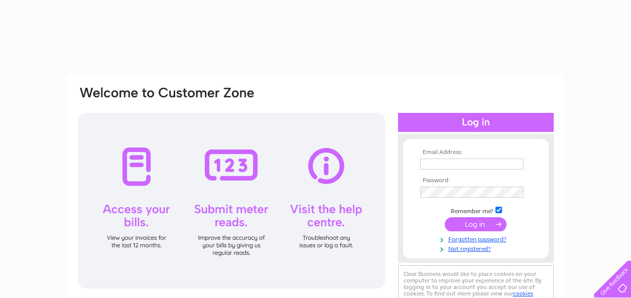 This screenshot has width=631, height=298. Describe the element at coordinates (476, 210) in the screenshot. I see `td: Remember me?` at that location.